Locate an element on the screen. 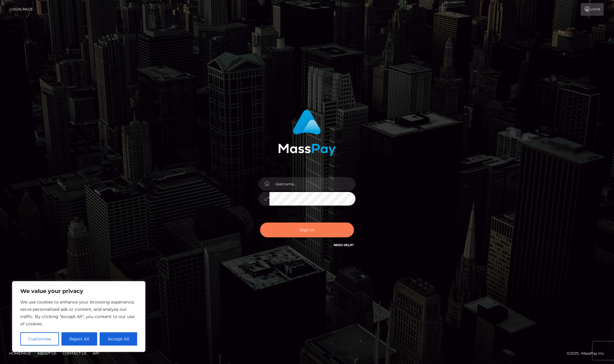 The height and width of the screenshot is (364, 614). a: API is located at coordinates (96, 354).